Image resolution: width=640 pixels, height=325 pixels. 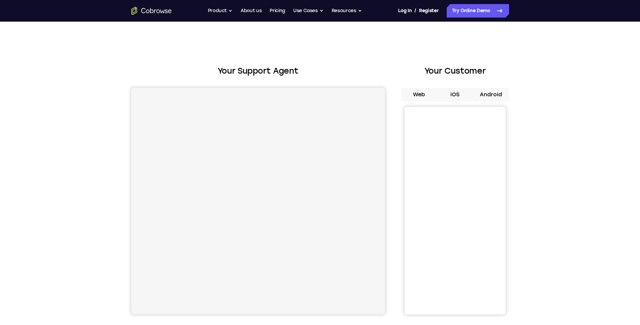 I want to click on a: Try Online Demo, so click(x=478, y=11).